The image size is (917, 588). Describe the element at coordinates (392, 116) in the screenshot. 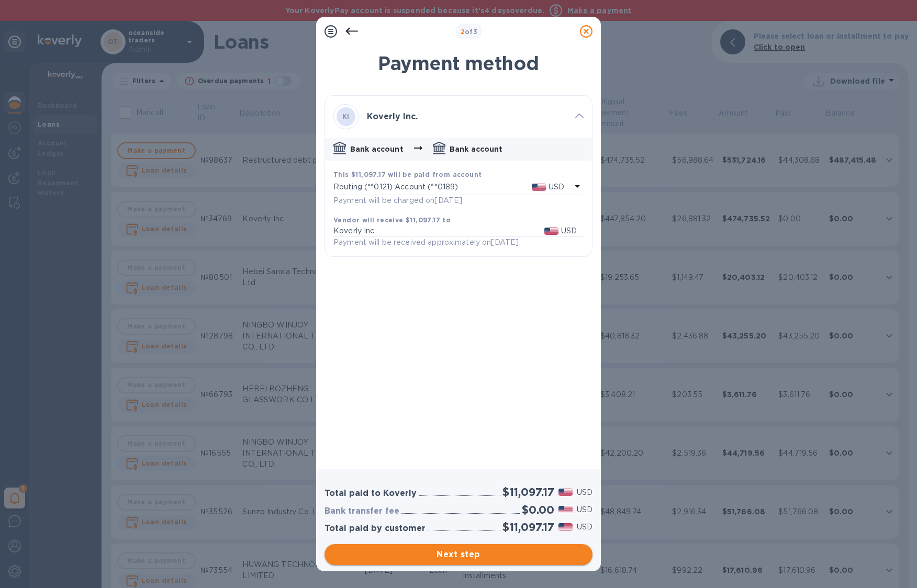

I see `b: Koverly Inc.` at that location.